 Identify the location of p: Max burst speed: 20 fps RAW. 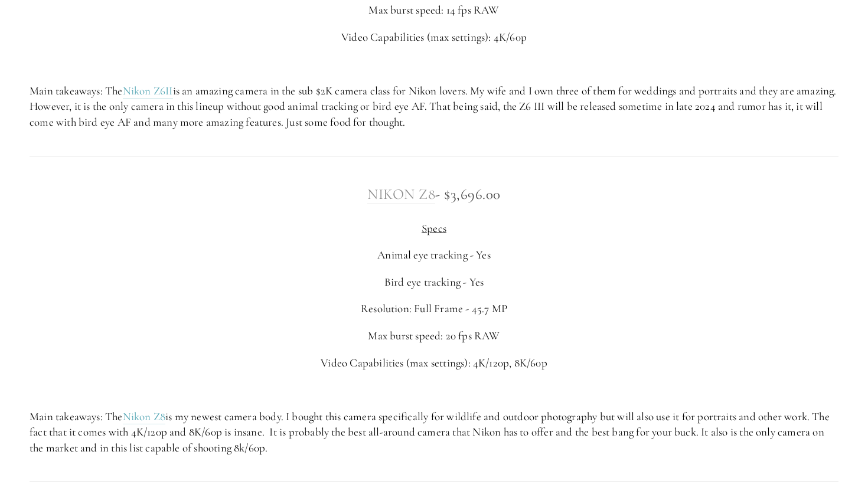
(434, 336).